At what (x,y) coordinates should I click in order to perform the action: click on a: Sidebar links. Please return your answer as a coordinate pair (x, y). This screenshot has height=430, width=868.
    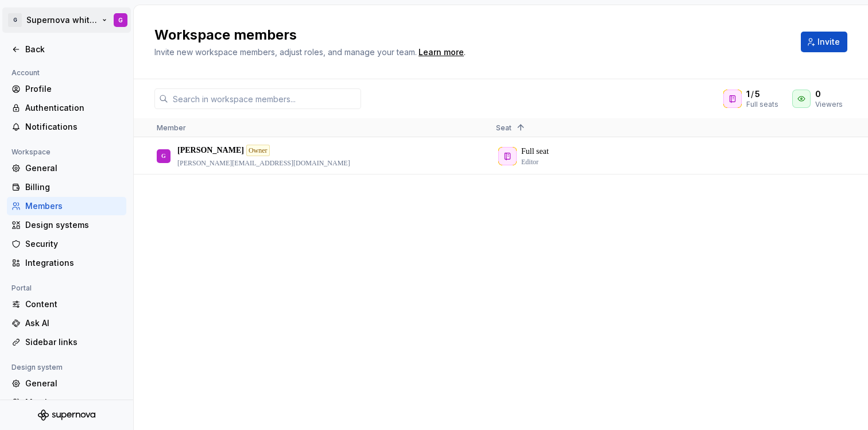
    Looking at the image, I should click on (66, 342).